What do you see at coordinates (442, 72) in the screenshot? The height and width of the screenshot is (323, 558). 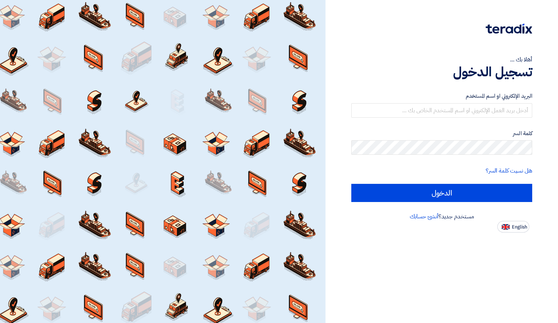 I see `h1: تسجيل الدخول` at bounding box center [442, 72].